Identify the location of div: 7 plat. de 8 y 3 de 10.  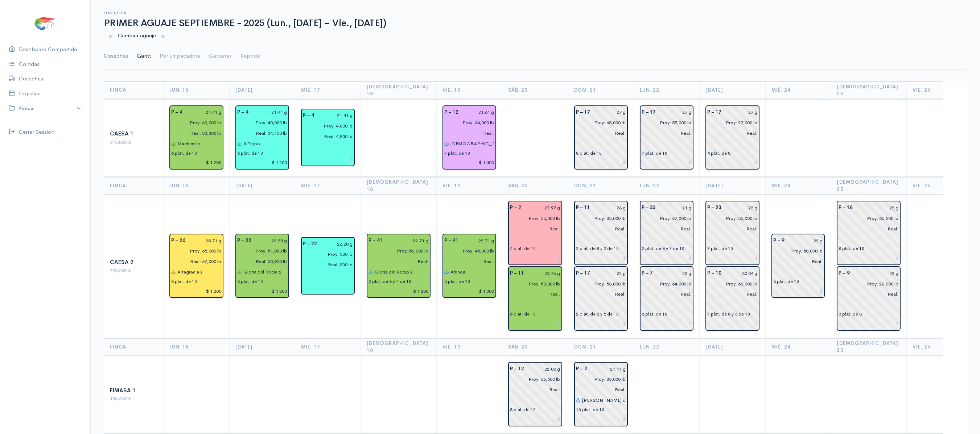
(729, 315).